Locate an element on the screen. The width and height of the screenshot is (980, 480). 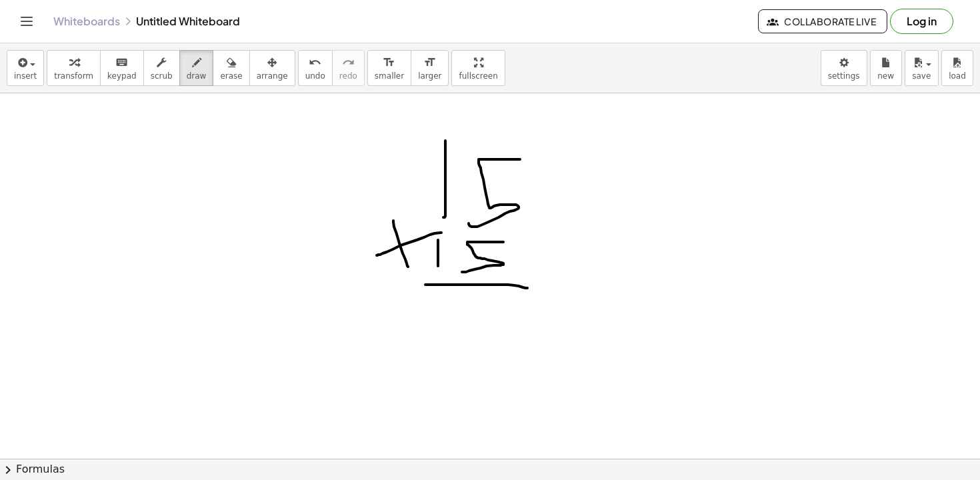
span: redo is located at coordinates (348, 76).